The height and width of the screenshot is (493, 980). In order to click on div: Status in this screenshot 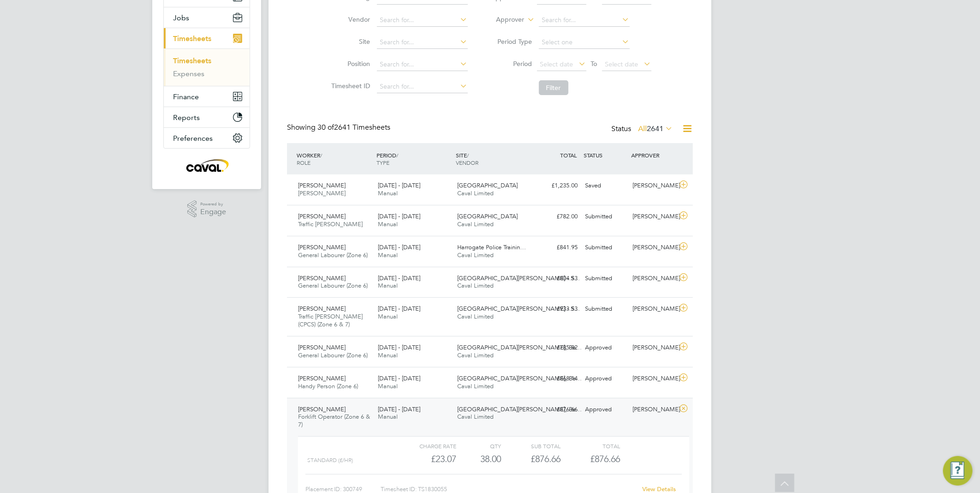, I will do `click(643, 129)`.